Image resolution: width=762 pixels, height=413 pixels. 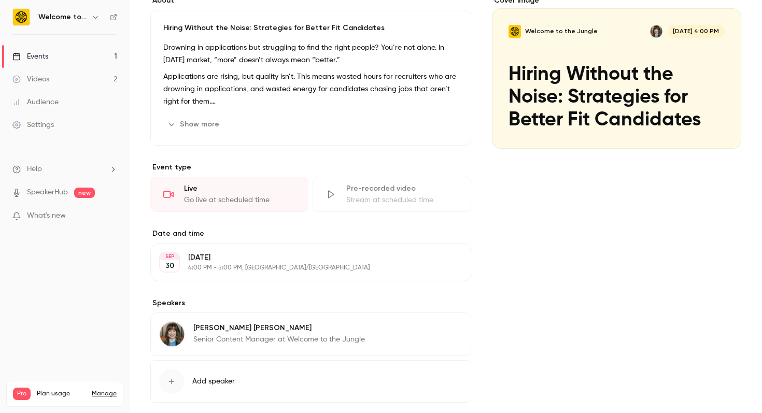 I want to click on div: Pre-recorded video, so click(x=402, y=189).